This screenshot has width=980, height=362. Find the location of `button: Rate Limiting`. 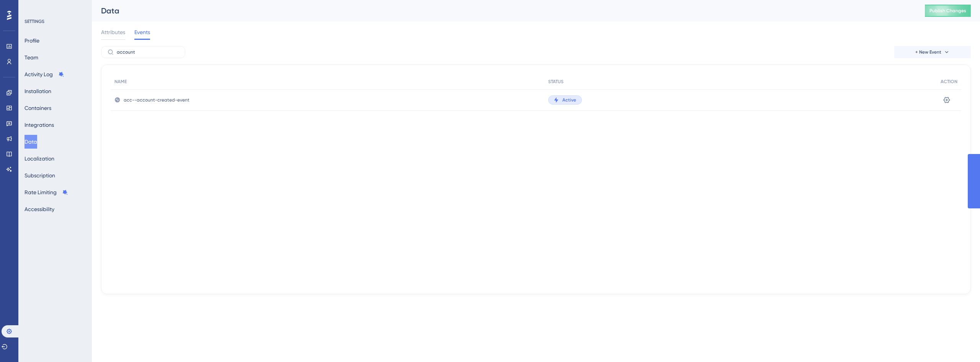

button: Rate Limiting is located at coordinates (47, 192).